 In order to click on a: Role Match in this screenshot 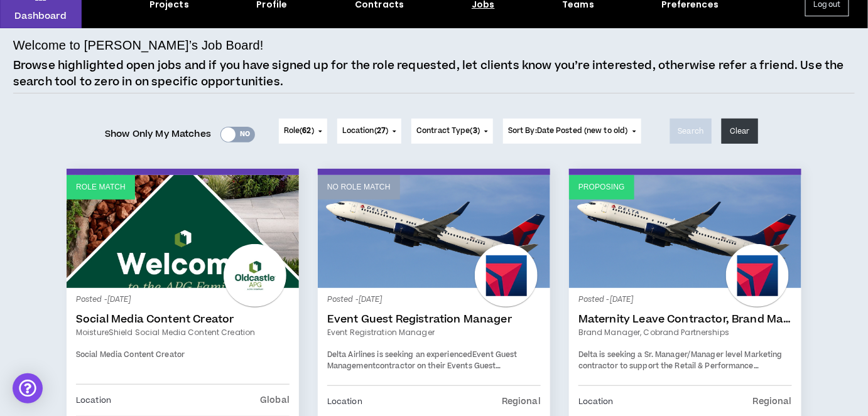, I will do `click(183, 232)`.